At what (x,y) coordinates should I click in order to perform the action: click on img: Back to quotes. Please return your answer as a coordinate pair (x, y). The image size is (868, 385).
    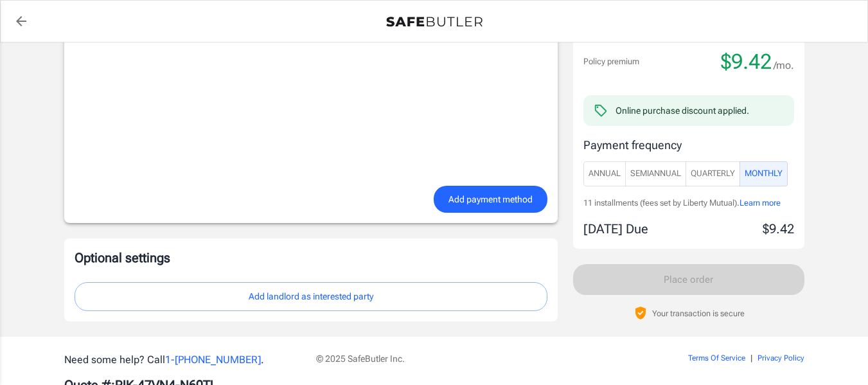
    Looking at the image, I should click on (434, 22).